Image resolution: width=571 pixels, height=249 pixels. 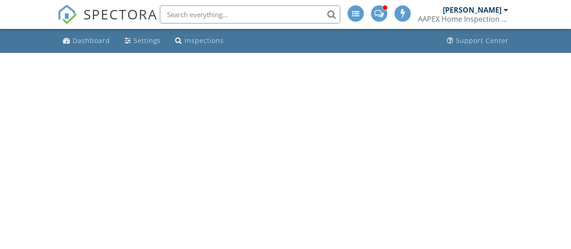 What do you see at coordinates (204, 40) in the screenshot?
I see `div: Inspections` at bounding box center [204, 40].